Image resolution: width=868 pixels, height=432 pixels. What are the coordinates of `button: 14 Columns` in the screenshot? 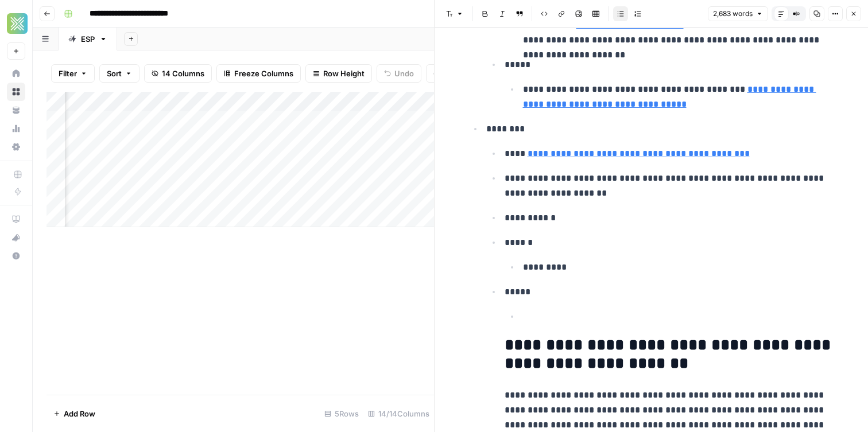 It's located at (178, 73).